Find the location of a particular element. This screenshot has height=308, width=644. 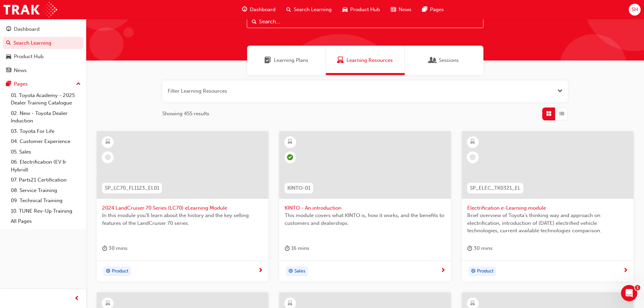

a: 01. Toyota Academy - 2025 Dealer Training Catalogue is located at coordinates (46, 99).